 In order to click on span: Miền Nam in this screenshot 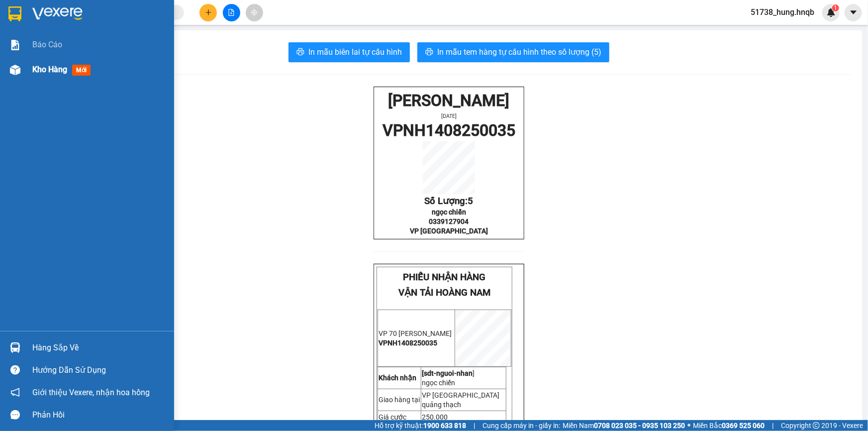, I will do `click(624, 426)`.